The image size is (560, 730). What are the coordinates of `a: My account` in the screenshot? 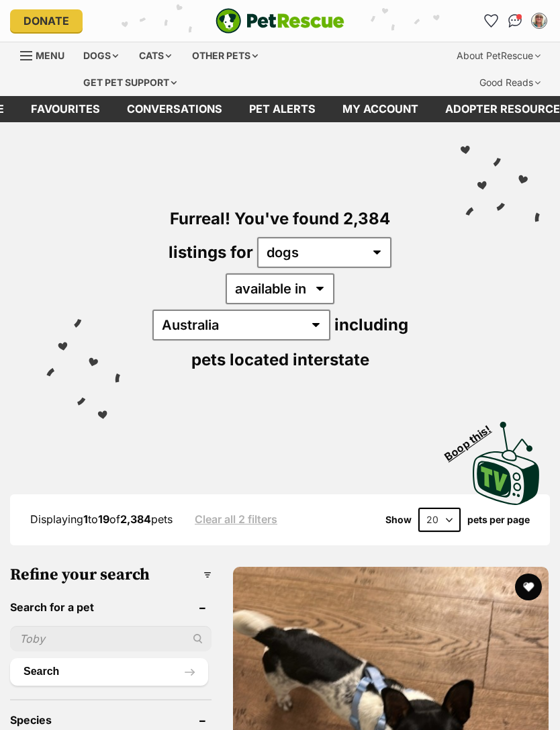 It's located at (380, 109).